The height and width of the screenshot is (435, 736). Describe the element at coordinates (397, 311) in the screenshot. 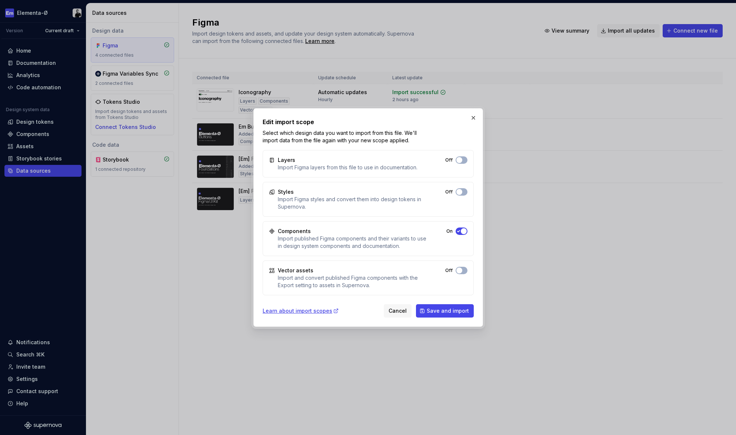

I see `span: Cancel` at that location.